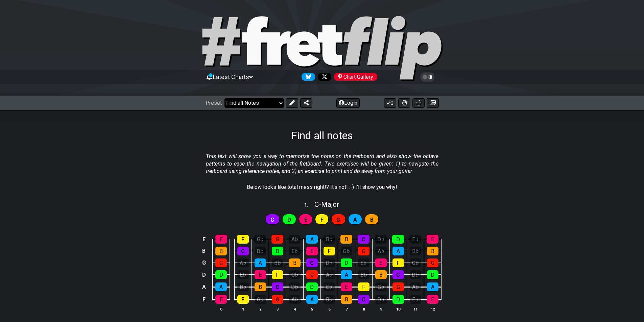  Describe the element at coordinates (277, 309) in the screenshot. I see `th: 3` at that location.